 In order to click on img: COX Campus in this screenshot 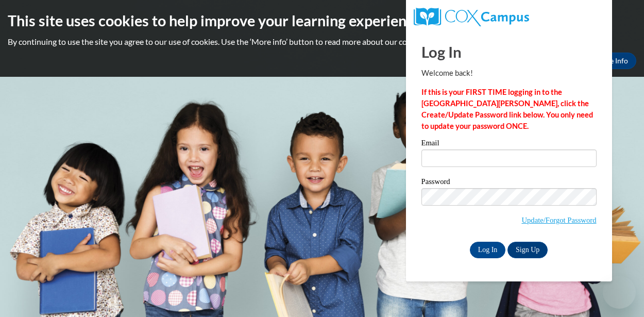, I will do `click(471, 17)`.